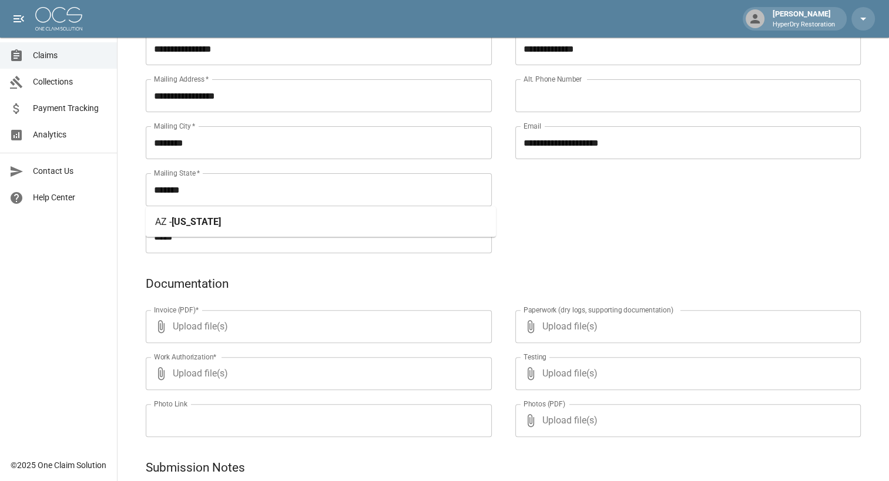  Describe the element at coordinates (59, 19) in the screenshot. I see `img: ocs-logo-white-transparent.png` at that location.